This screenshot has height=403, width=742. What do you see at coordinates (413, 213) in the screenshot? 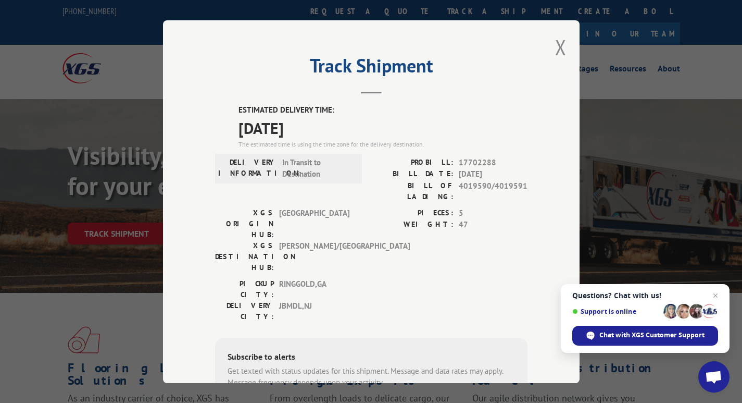
I see `label: PIECES:` at bounding box center [413, 213].